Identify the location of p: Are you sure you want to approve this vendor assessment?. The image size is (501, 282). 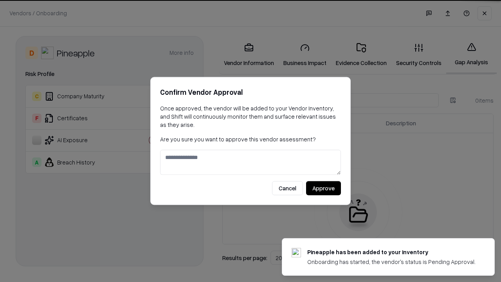
(250, 139).